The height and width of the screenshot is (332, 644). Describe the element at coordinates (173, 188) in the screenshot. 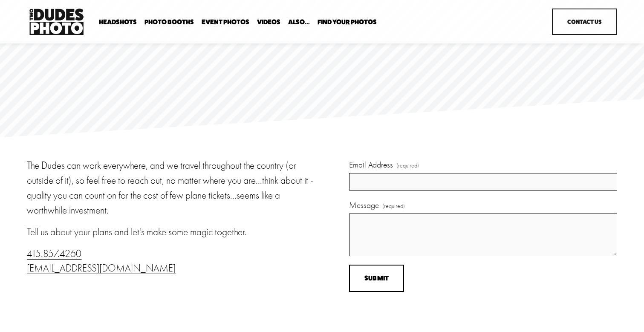

I see `p: The Dudes can work everywhere, and we travel throughout the country (or outside of it), so feel f...` at that location.